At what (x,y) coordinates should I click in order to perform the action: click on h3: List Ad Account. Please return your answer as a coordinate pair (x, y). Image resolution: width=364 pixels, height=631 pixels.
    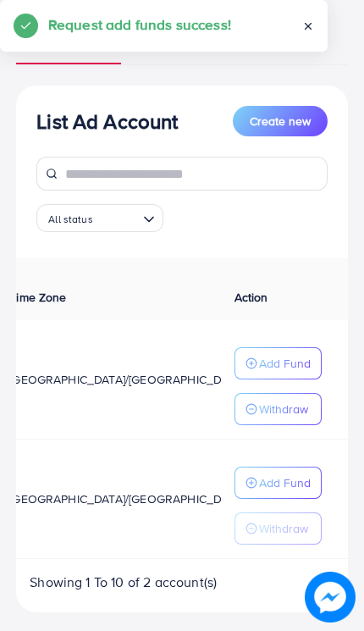
    Looking at the image, I should click on (107, 121).